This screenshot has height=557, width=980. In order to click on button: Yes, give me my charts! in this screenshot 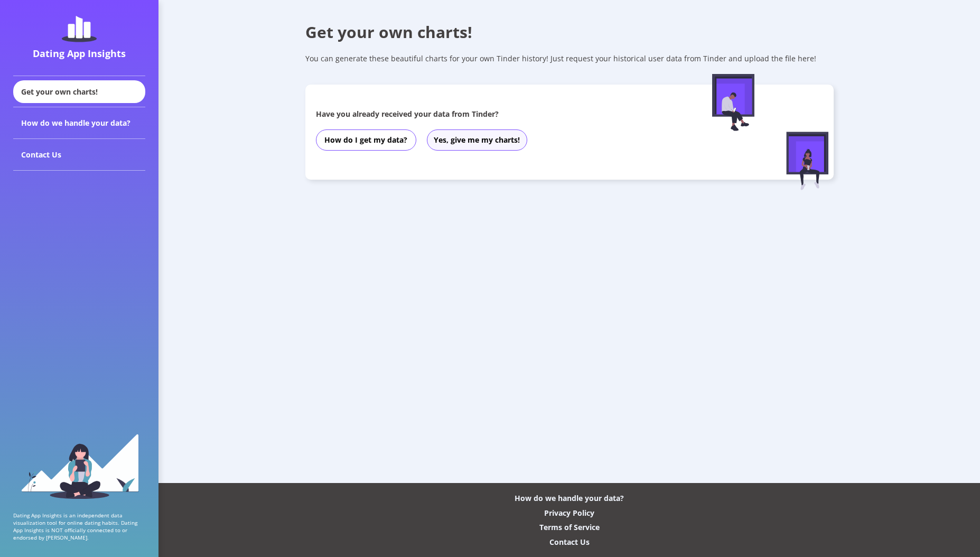, I will do `click(477, 140)`.